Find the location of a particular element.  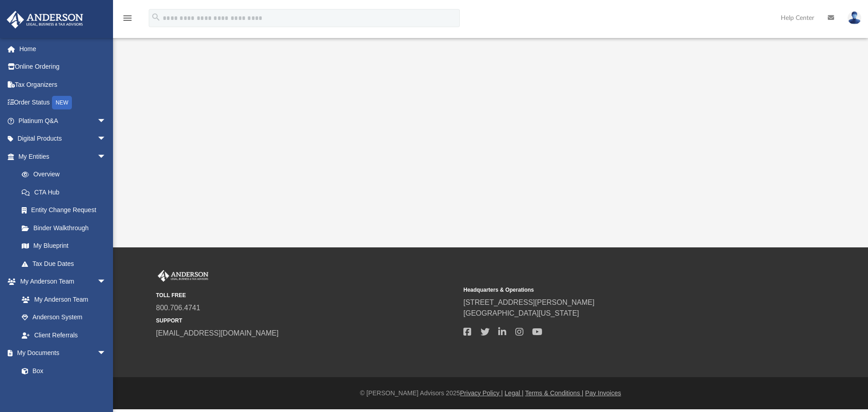

a: My Anderson Teamarrow_drop_down is located at coordinates (60, 281).